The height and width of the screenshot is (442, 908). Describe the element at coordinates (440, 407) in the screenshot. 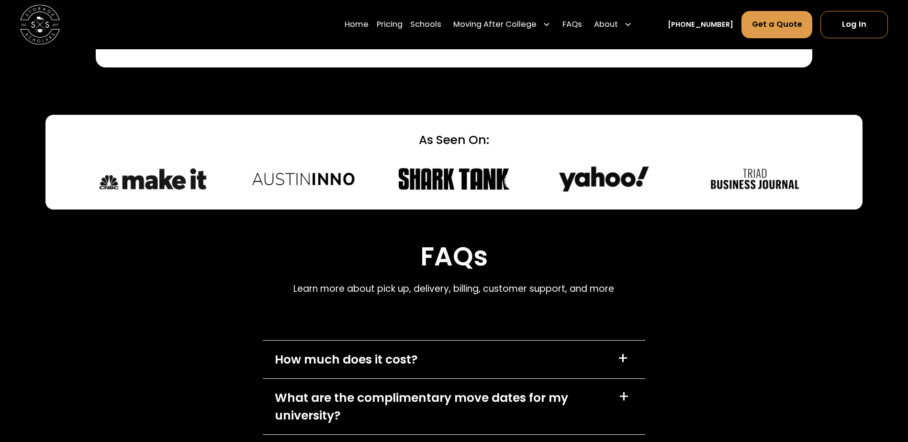

I see `div: What are the complimentary move dates for my university?` at that location.